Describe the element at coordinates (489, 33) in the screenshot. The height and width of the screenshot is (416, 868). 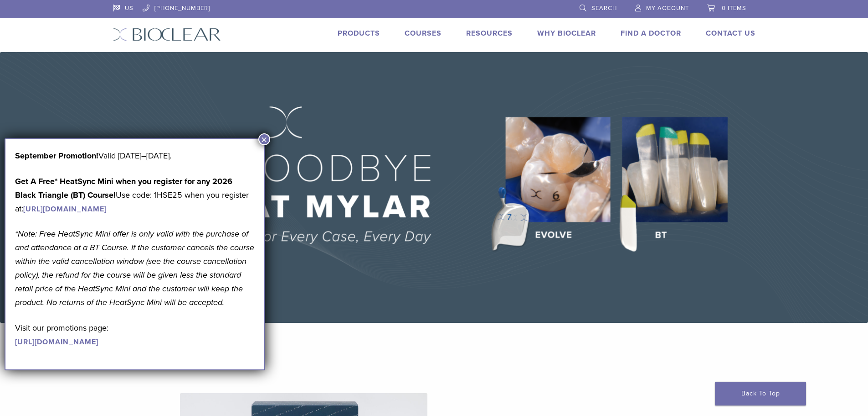
I see `a: Resources` at that location.